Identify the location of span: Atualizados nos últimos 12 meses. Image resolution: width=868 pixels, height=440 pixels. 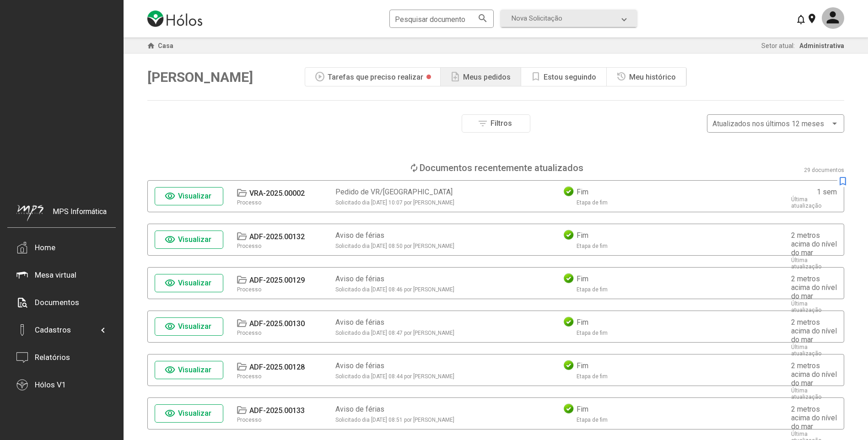
(768, 124).